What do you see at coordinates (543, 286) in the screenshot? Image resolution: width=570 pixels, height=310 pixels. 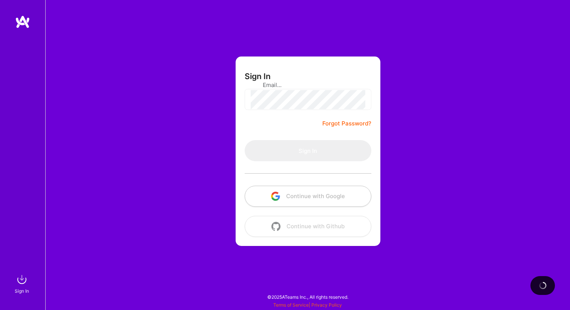 I see `img: loading` at bounding box center [543, 286].